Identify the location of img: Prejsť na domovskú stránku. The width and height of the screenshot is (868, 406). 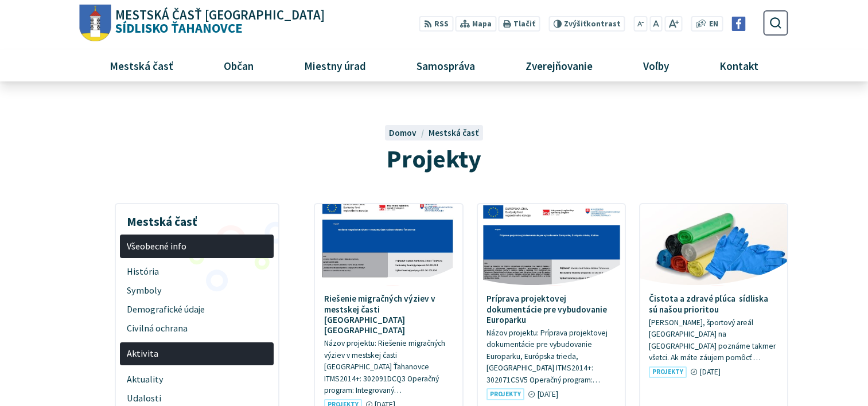
(95, 23).